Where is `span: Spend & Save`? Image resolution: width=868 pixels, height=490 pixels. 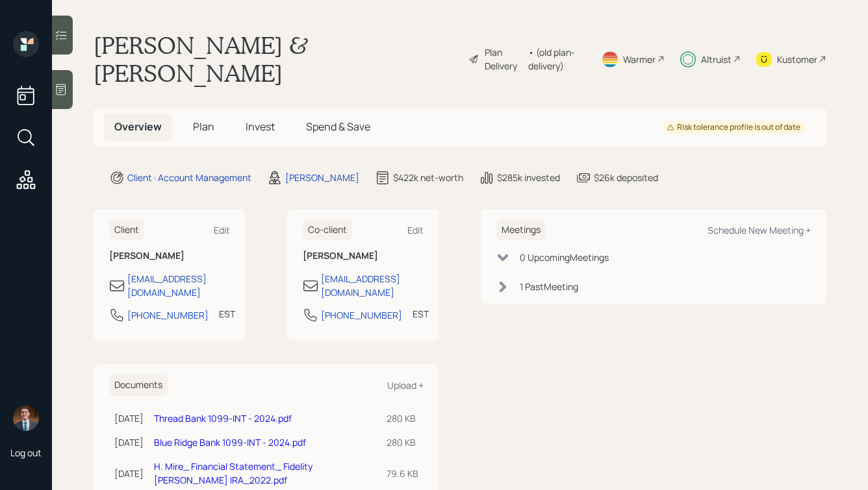 span: Spend & Save is located at coordinates (338, 127).